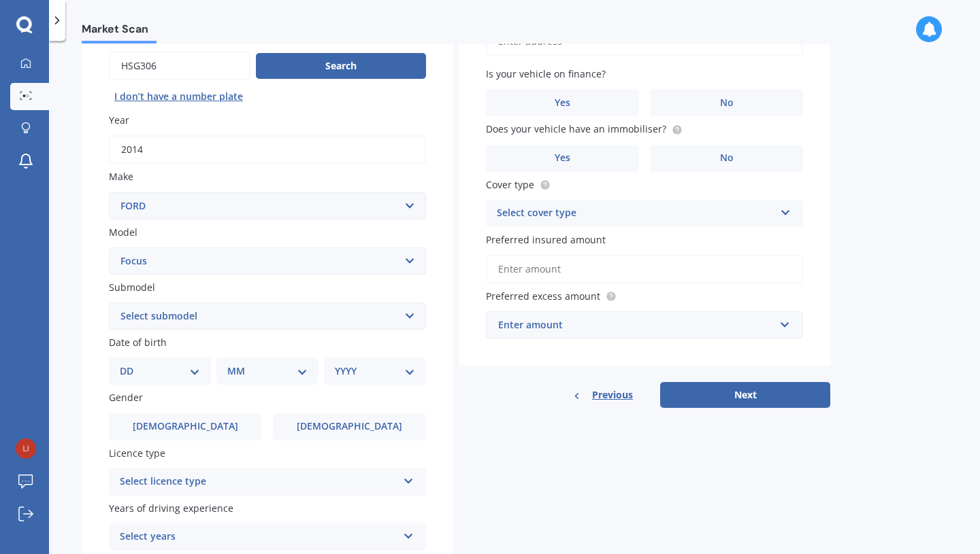 This screenshot has width=980, height=554. I want to click on span: Make, so click(121, 177).